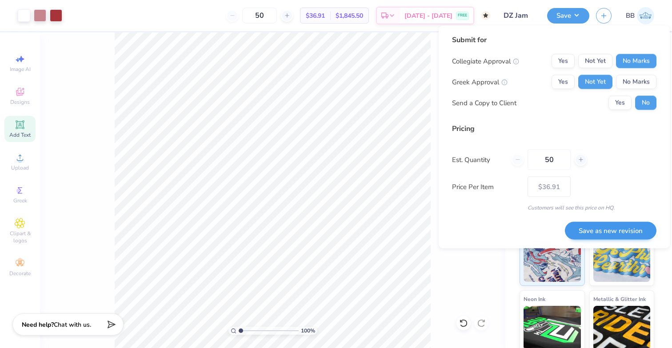 The image size is (672, 348). Describe the element at coordinates (462, 16) in the screenshot. I see `span: FREE` at that location.